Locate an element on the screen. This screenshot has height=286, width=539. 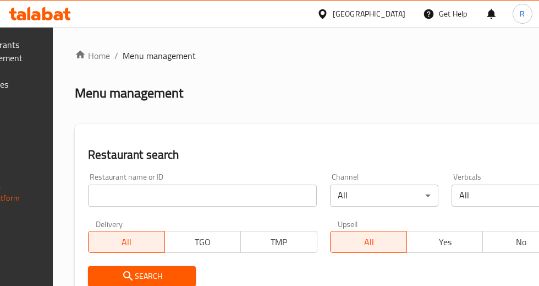
span: TMP is located at coordinates (279, 241).